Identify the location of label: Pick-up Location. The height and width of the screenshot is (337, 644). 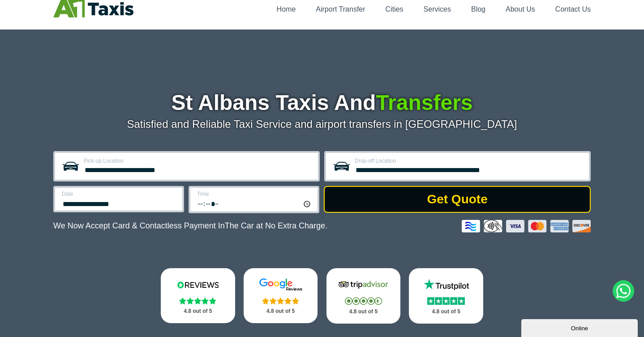
(198, 162).